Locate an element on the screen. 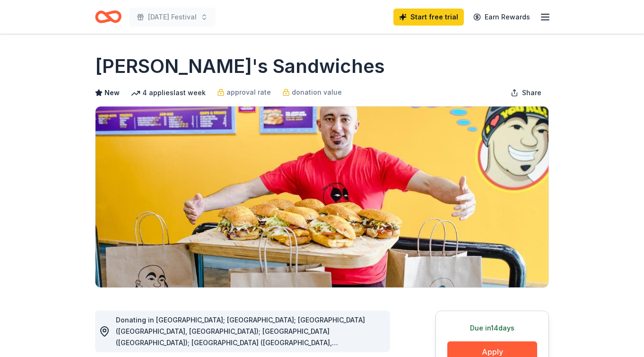 The image size is (644, 357). span: approval rate is located at coordinates (248, 92).